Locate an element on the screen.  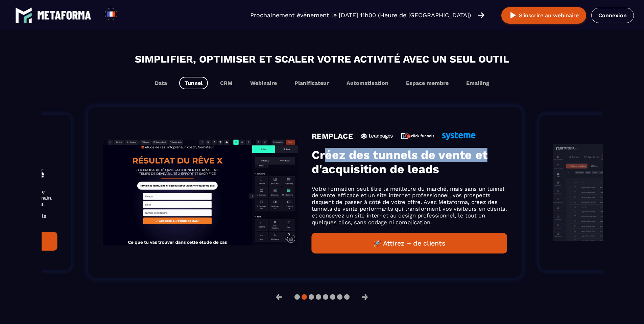
div: Search for option is located at coordinates (125, 15).